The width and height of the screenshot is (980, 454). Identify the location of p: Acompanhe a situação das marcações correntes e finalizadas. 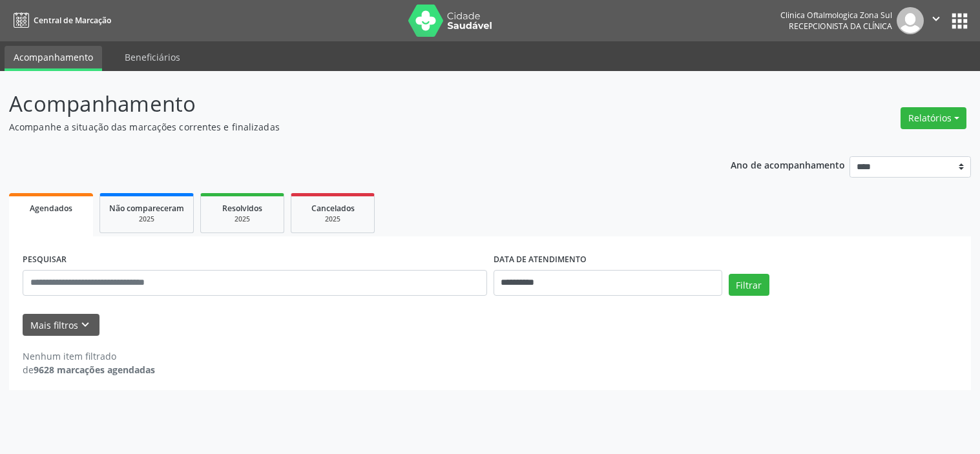
(345, 126).